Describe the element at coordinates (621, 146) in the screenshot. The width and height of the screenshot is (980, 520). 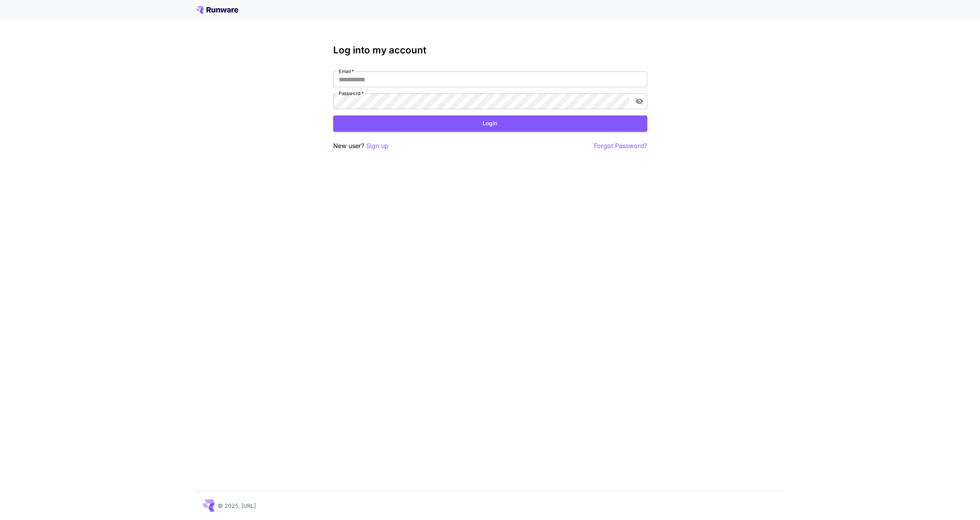
I see `p: Forgot Password?` at that location.